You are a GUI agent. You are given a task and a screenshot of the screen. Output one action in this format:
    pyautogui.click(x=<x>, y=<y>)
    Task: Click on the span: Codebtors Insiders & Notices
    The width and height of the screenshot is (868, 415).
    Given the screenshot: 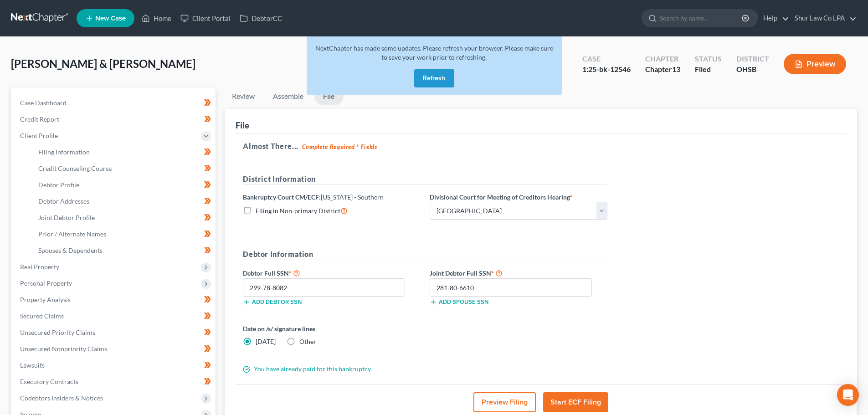 What is the action you would take?
    pyautogui.click(x=62, y=398)
    